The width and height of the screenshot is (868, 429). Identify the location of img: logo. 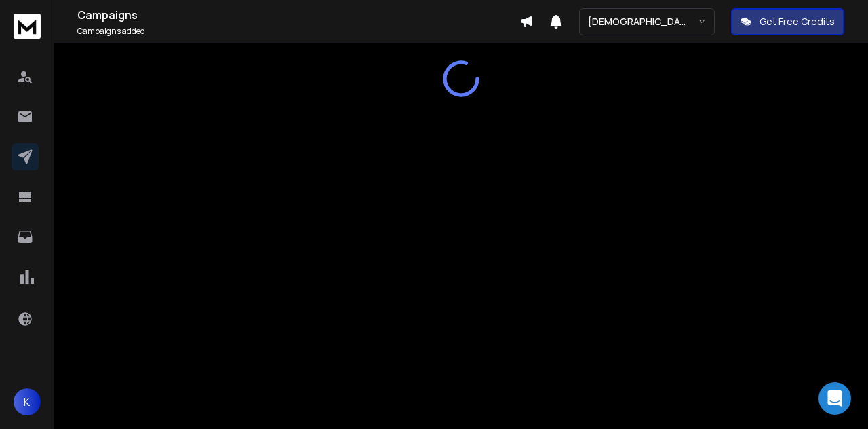
(27, 26).